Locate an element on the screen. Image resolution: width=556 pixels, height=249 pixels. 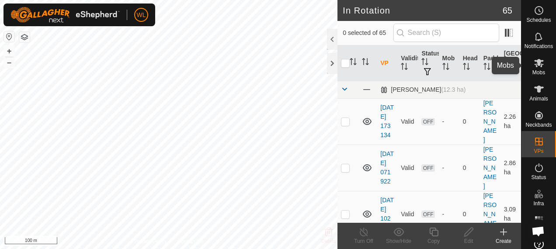
span: WL is located at coordinates (141, 15).